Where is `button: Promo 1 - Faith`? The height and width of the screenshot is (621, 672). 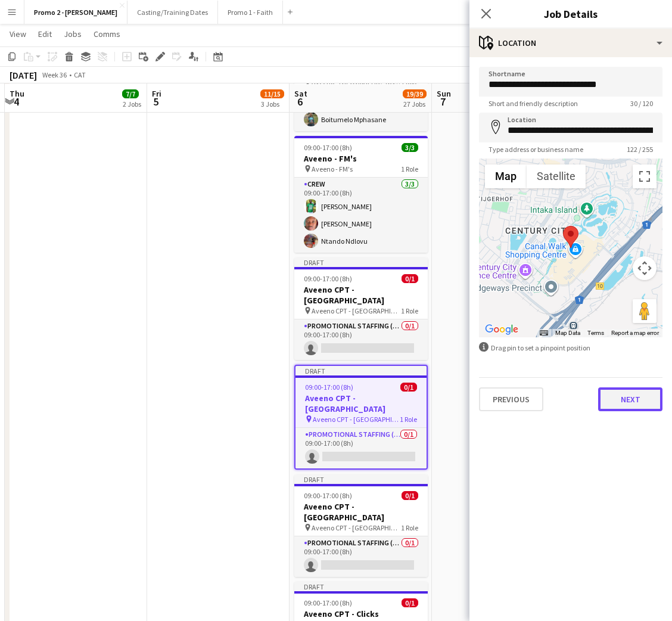
button: Promo 1 - Faith is located at coordinates (250, 12).